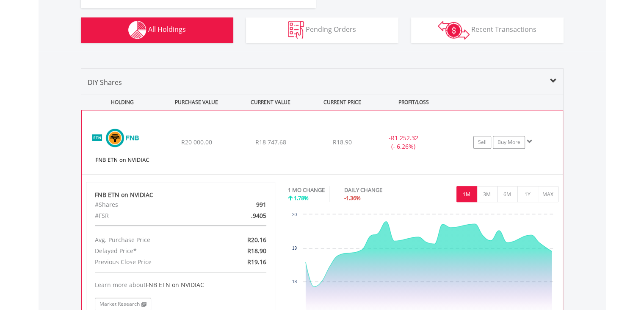  Describe the element at coordinates (150, 205) in the screenshot. I see `div: #Shares` at that location.